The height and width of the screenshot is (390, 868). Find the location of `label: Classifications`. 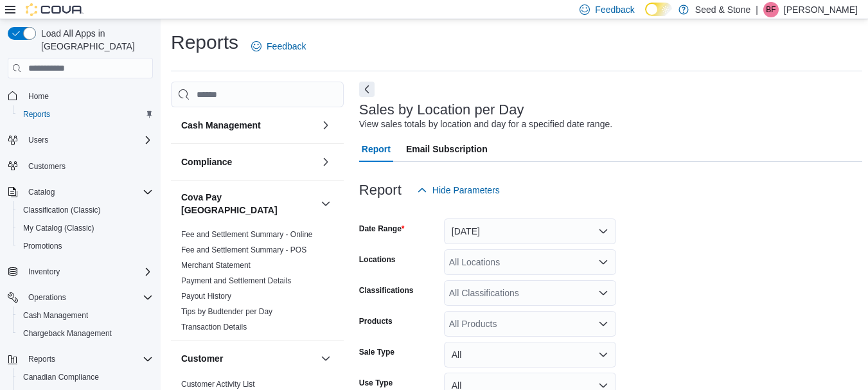

label: Classifications is located at coordinates (386, 290).